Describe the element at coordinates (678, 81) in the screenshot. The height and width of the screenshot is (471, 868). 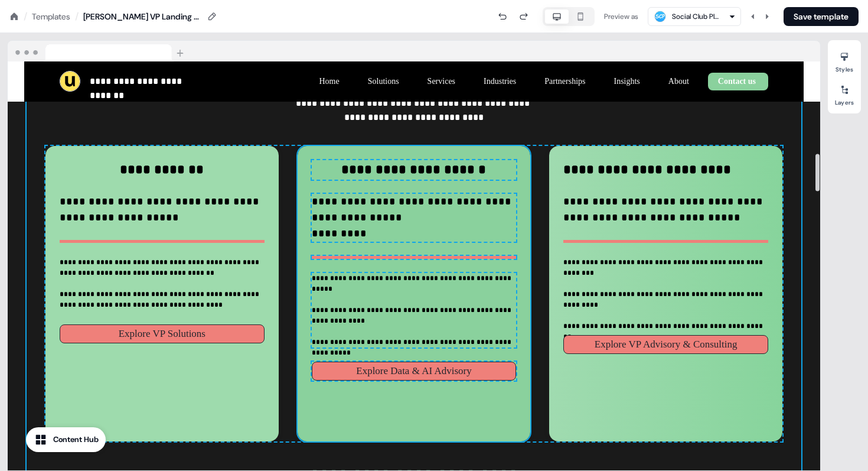
I see `button: About` at that location.